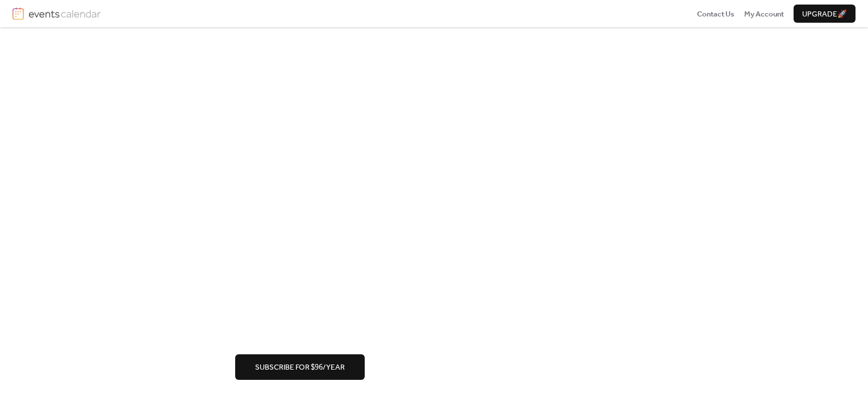 The image size is (868, 402). What do you see at coordinates (300, 367) in the screenshot?
I see `button: Subscribe for $96/year` at bounding box center [300, 367].